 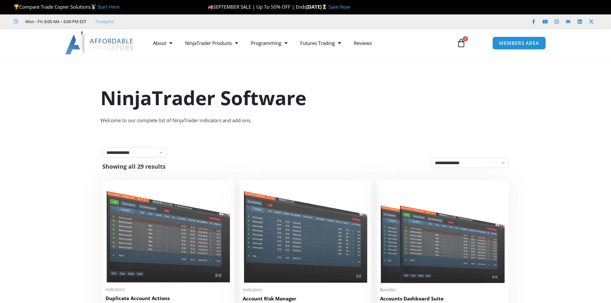 I want to click on span: SEPTEMBER SALE | Up To 50% OFF | Ends, so click(x=257, y=7).